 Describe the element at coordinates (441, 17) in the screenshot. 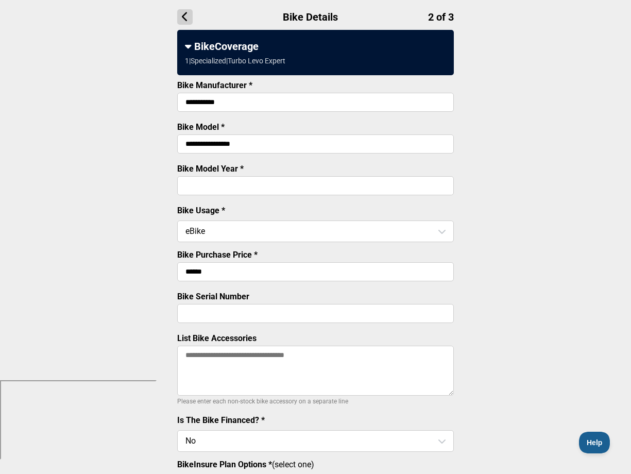

I see `span: 2 of 3` at that location.